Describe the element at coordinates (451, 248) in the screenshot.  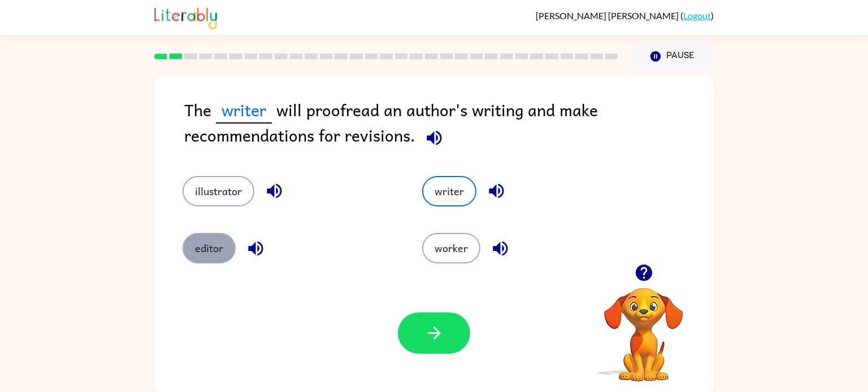
I see `button: worker` at that location.